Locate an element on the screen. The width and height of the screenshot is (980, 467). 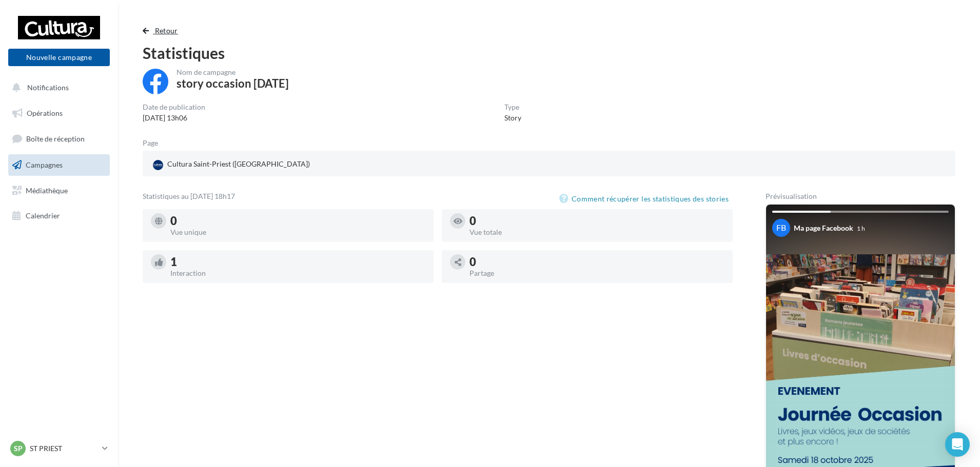
button: Notifications is located at coordinates (57, 88).